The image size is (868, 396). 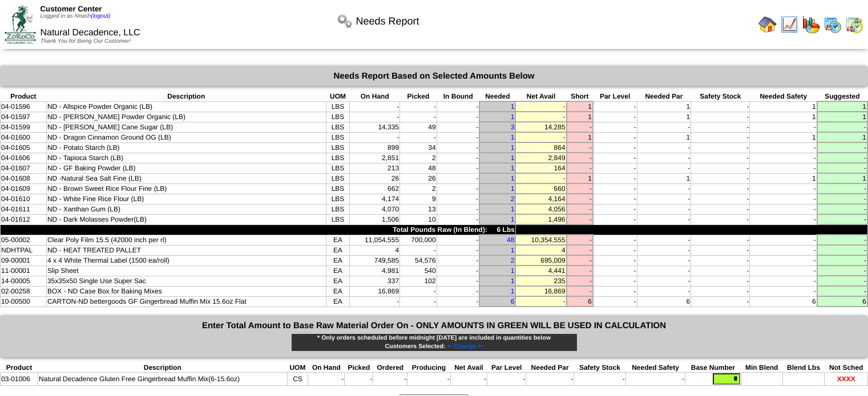 What do you see at coordinates (186, 179) in the screenshot?
I see `td: ND -Natural Sea Salt Fine (LB)` at bounding box center [186, 179].